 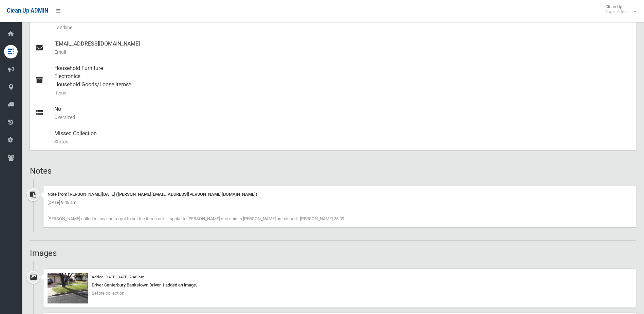 What do you see at coordinates (339, 285) in the screenshot?
I see `div: Driver Canterbury Bankstown Driver 1 added an image.` at bounding box center [339, 285].